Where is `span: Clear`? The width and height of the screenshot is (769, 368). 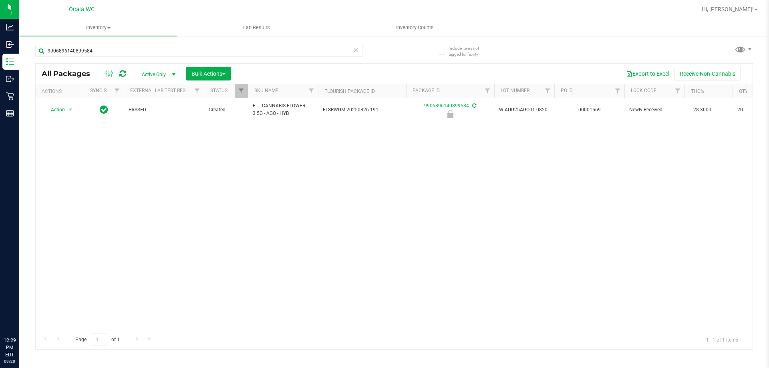 span: Clear is located at coordinates (356, 50).